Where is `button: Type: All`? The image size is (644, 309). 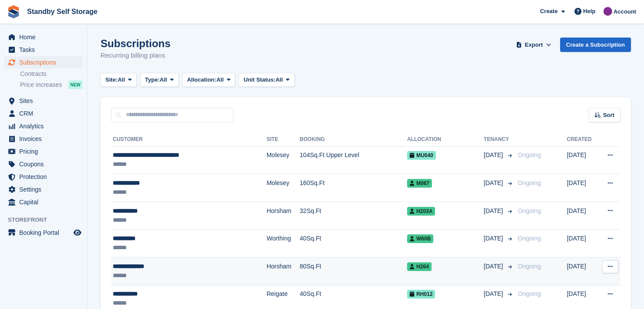 button: Type: All is located at coordinates (160, 80).